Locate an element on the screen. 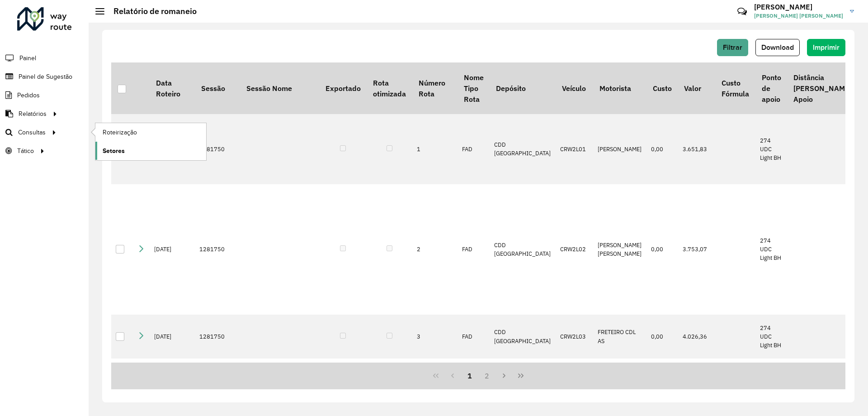 The height and width of the screenshot is (416, 868). button: Last Page is located at coordinates (521, 375).